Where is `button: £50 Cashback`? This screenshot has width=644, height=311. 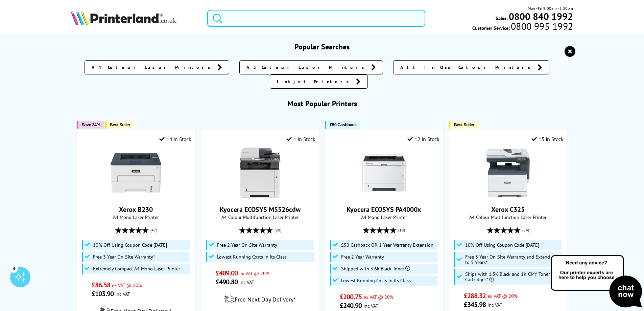
button: £50 Cashback is located at coordinates (342, 124).